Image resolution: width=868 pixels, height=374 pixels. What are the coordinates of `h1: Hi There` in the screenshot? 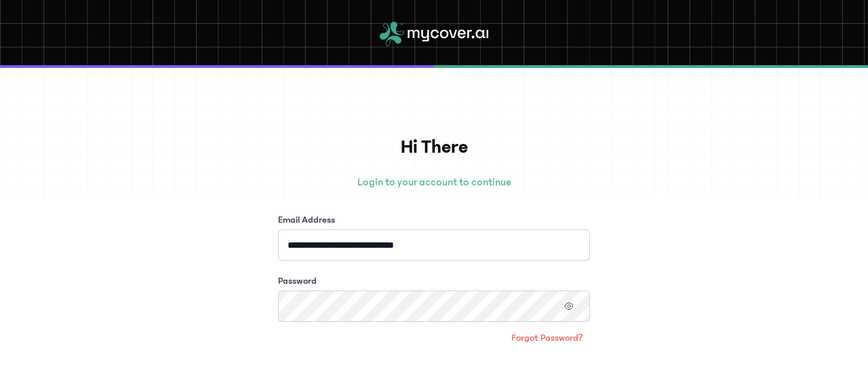 It's located at (434, 148).